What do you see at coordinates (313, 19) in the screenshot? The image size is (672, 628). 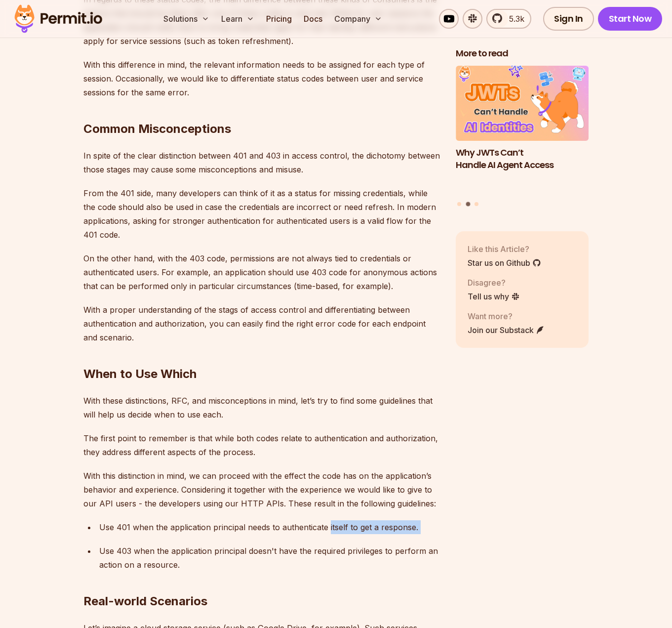 I see `a: Docs` at bounding box center [313, 19].